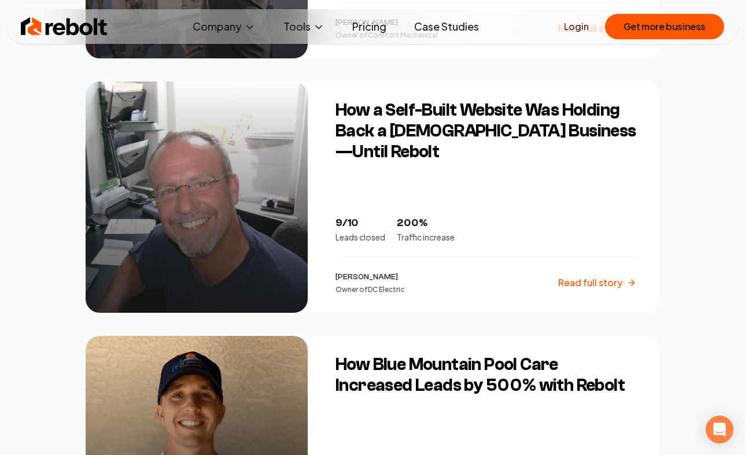  I want to click on p: 200%, so click(426, 223).